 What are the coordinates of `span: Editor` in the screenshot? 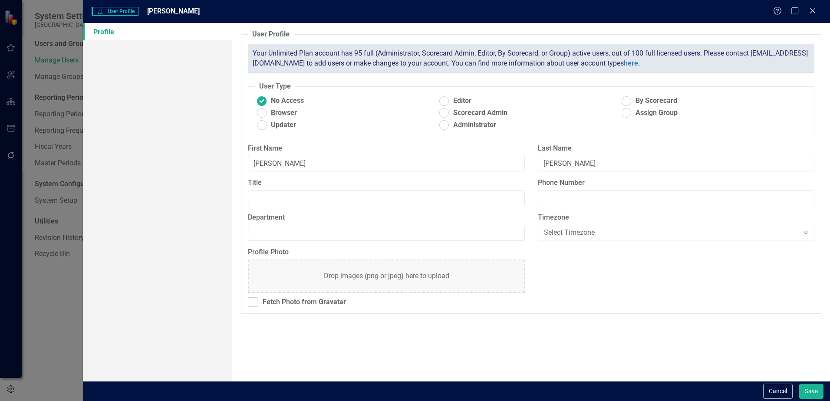 It's located at (462, 101).